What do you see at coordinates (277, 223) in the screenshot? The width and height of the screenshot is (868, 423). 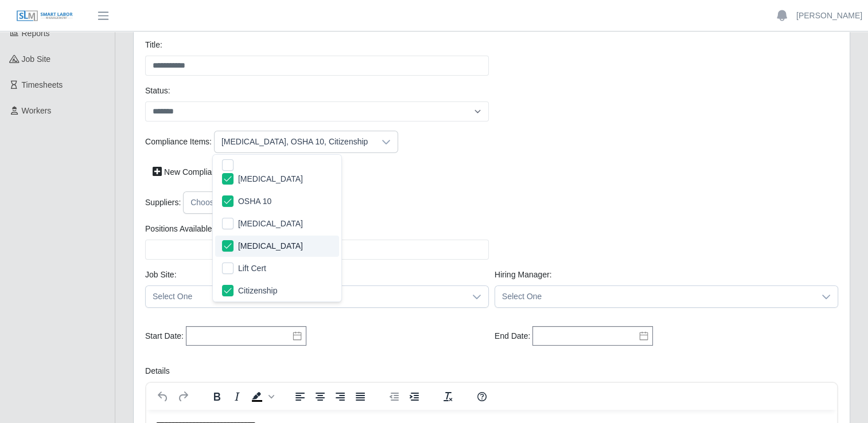 I see `li: Flu` at bounding box center [277, 223].